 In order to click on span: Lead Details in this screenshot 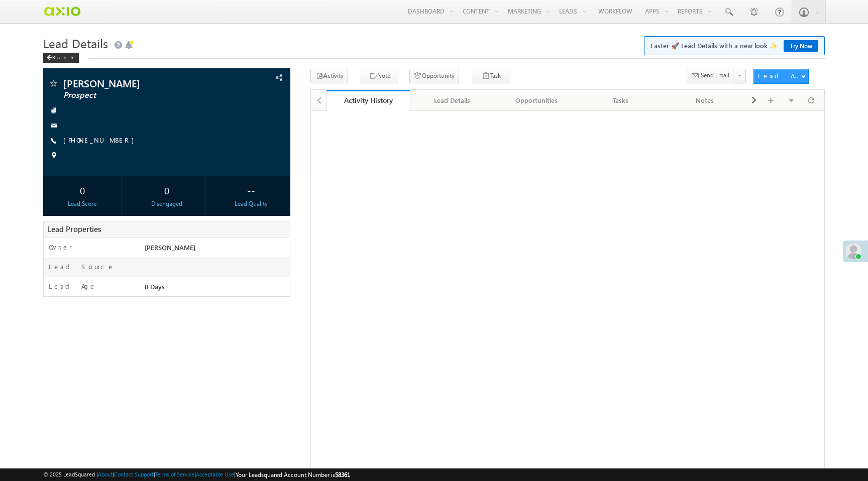, I will do `click(75, 43)`.